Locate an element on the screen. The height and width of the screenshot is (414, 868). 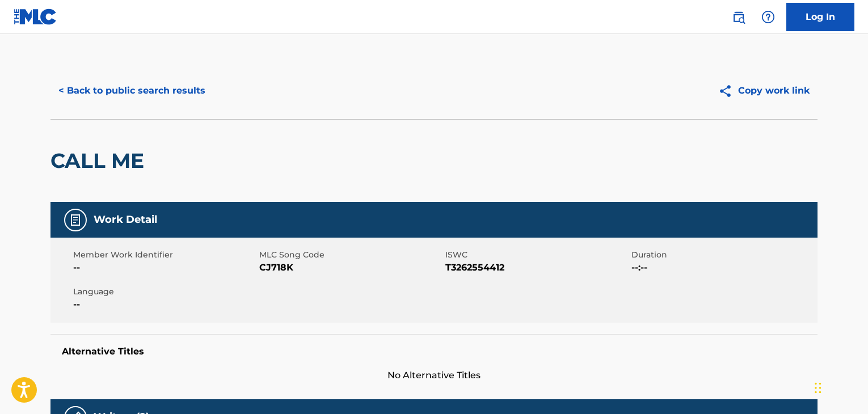
img: Copy work link is located at coordinates (728, 90).